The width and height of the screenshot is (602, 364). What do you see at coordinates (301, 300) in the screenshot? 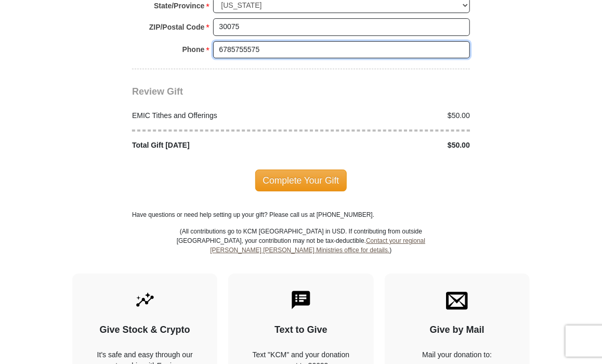
I see `img: text-to-give.svg` at bounding box center [301, 300].